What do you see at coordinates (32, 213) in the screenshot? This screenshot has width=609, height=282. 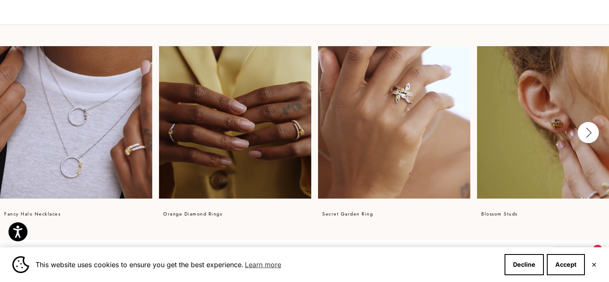 I see `p: fancy halo necklaces` at bounding box center [32, 213].